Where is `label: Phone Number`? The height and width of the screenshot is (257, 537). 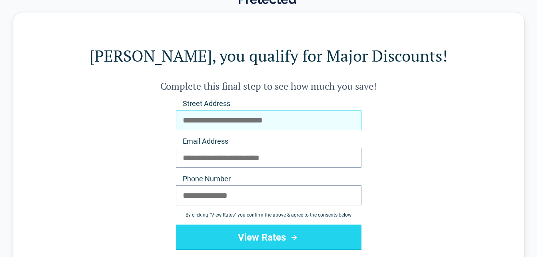 label: Phone Number is located at coordinates (269, 179).